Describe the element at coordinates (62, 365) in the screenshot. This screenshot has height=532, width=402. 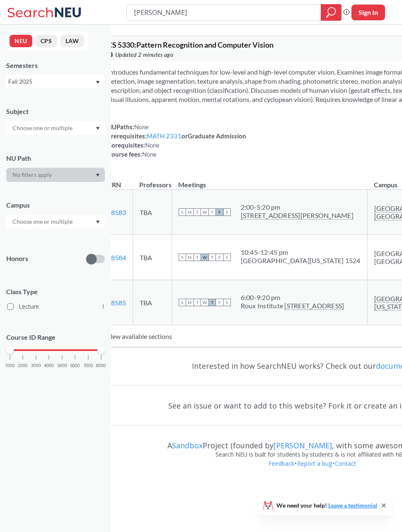
I see `span: 5000` at that location.